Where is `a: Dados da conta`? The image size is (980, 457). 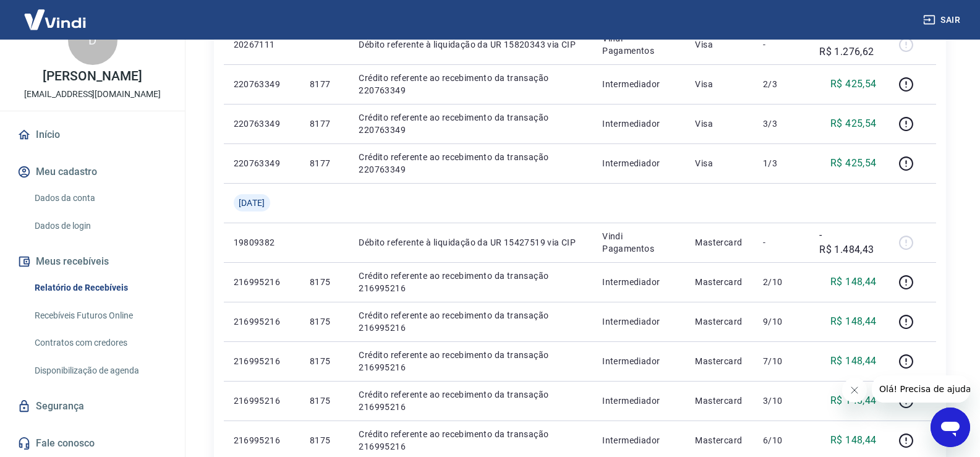 a: Dados da conta is located at coordinates (100, 198).